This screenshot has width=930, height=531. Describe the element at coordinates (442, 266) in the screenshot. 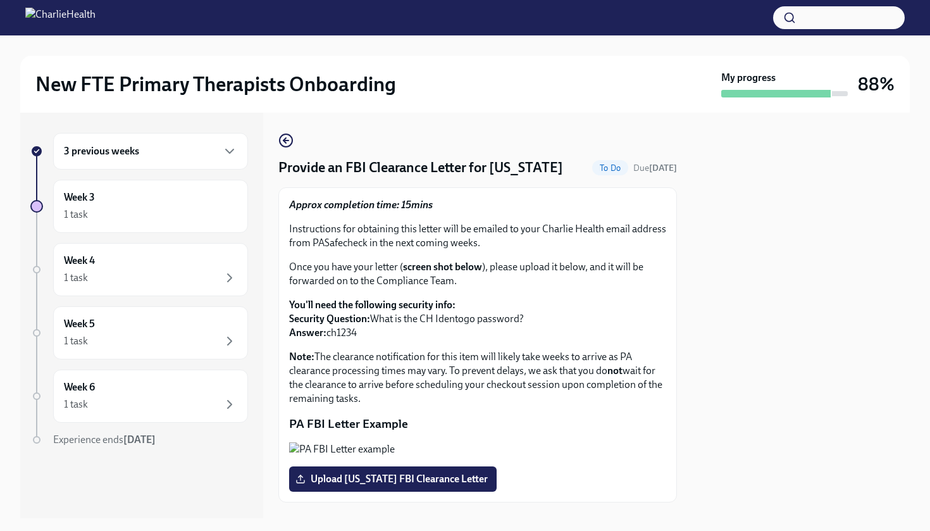

I see `strong: screen shot below` at that location.